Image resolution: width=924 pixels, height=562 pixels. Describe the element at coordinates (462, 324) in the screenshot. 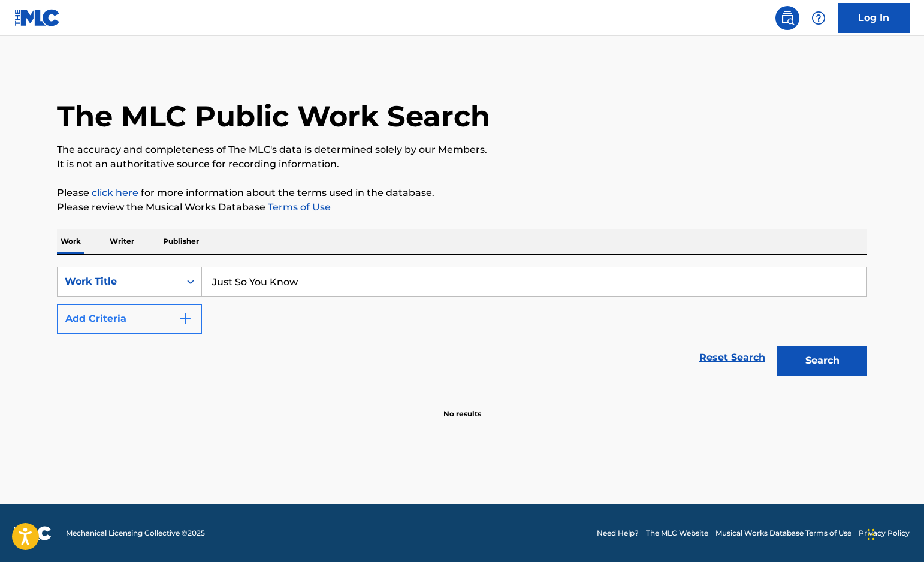

I see `form: Search Form` at that location.